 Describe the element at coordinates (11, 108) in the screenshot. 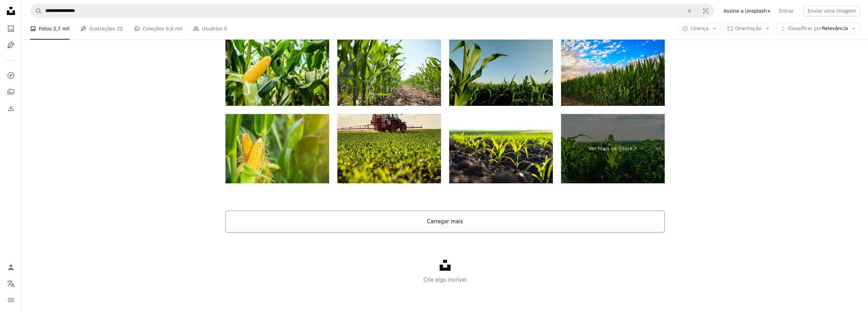

I see `a: Histórico de downloads` at that location.